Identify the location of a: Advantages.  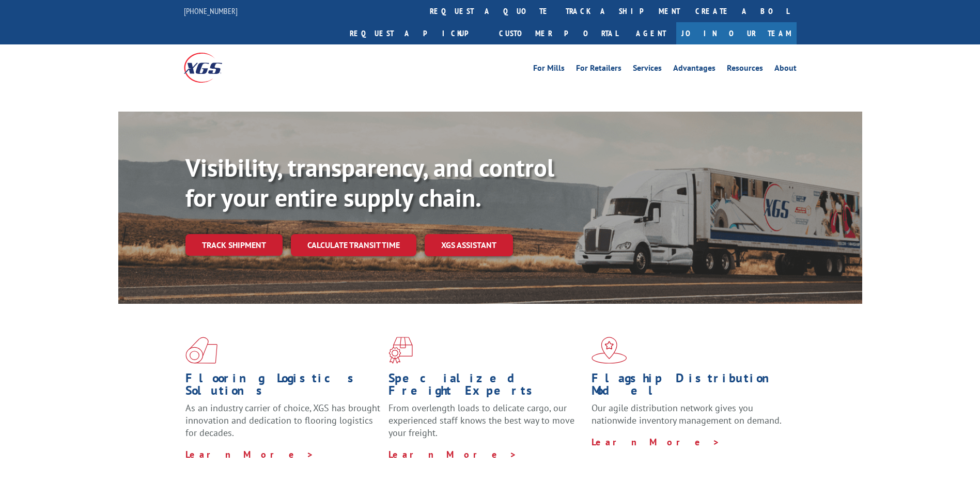
(694, 70).